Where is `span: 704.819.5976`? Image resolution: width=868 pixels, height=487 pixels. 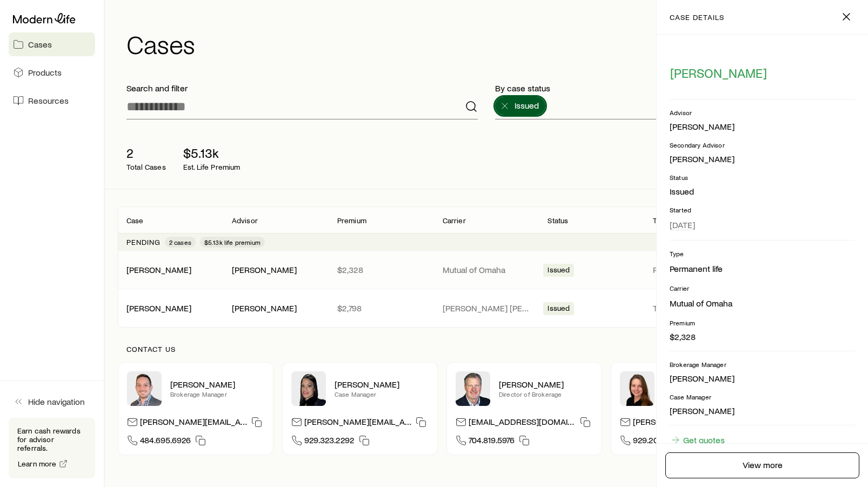
span: 704.819.5976 is located at coordinates (491, 442).